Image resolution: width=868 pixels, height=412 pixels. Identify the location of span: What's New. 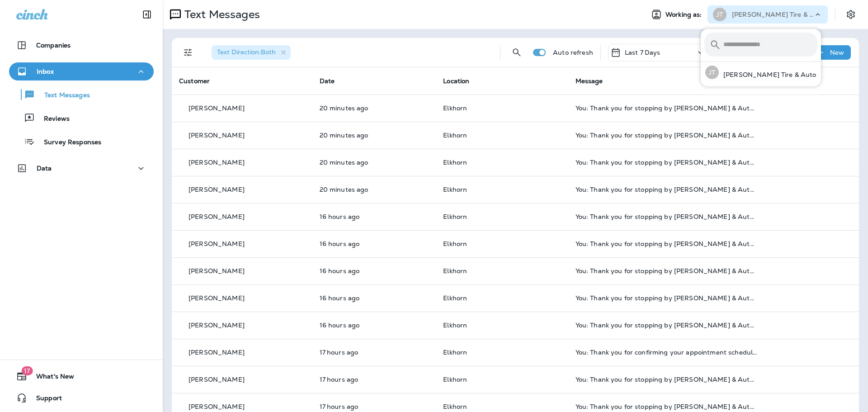
(51, 378).